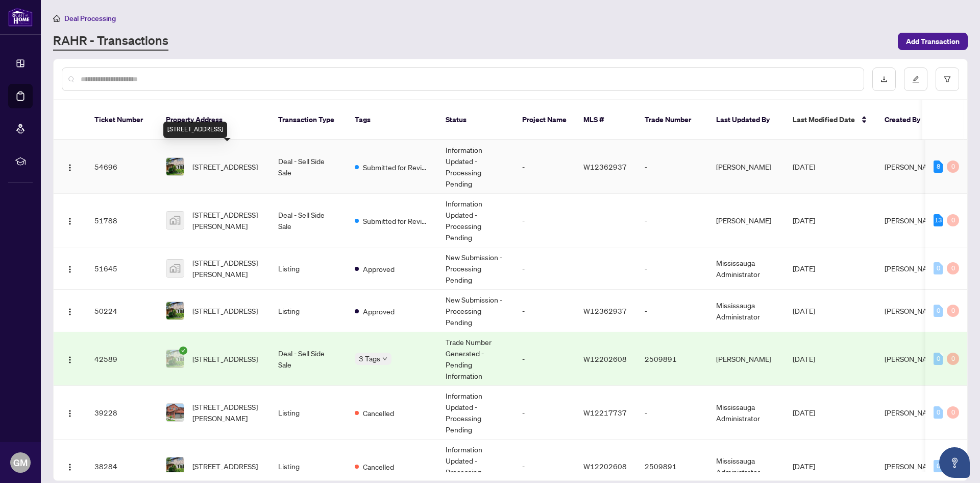  I want to click on th: Status, so click(476, 120).